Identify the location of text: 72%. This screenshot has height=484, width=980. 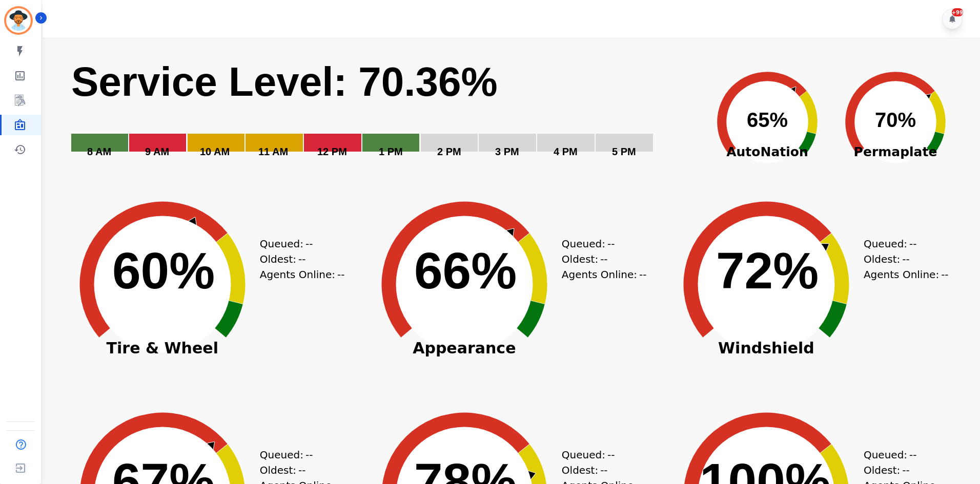
(767, 270).